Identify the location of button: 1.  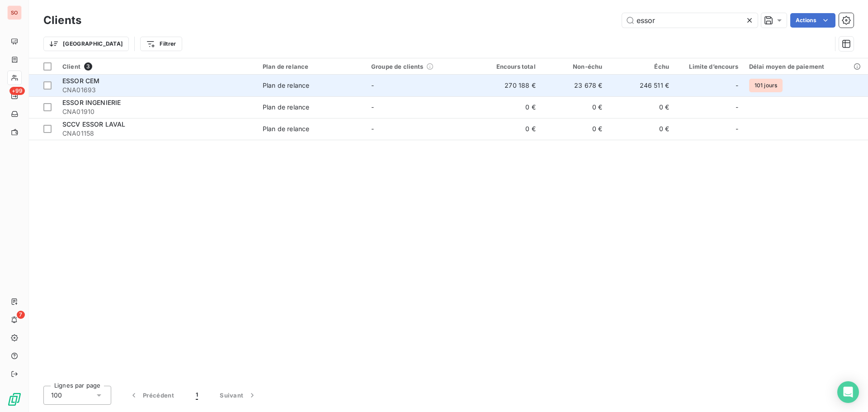
(197, 395).